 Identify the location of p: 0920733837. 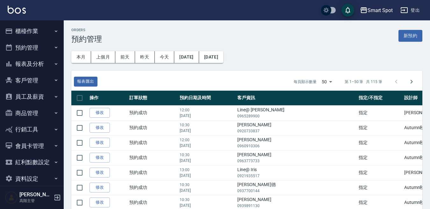
(296, 131).